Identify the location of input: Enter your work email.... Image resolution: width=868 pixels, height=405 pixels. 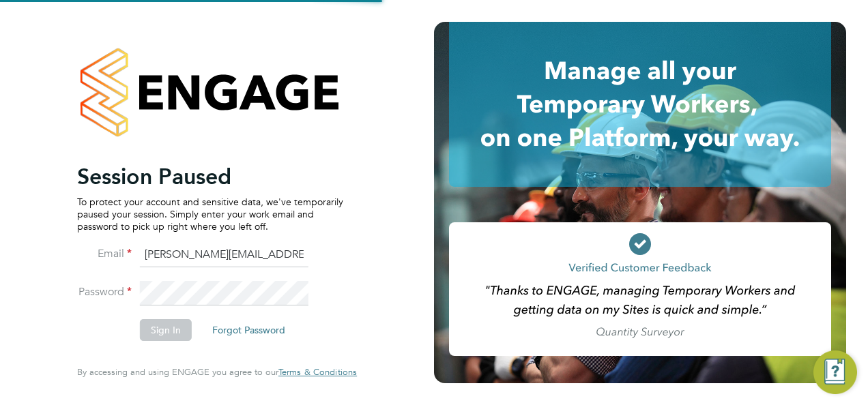
(224, 255).